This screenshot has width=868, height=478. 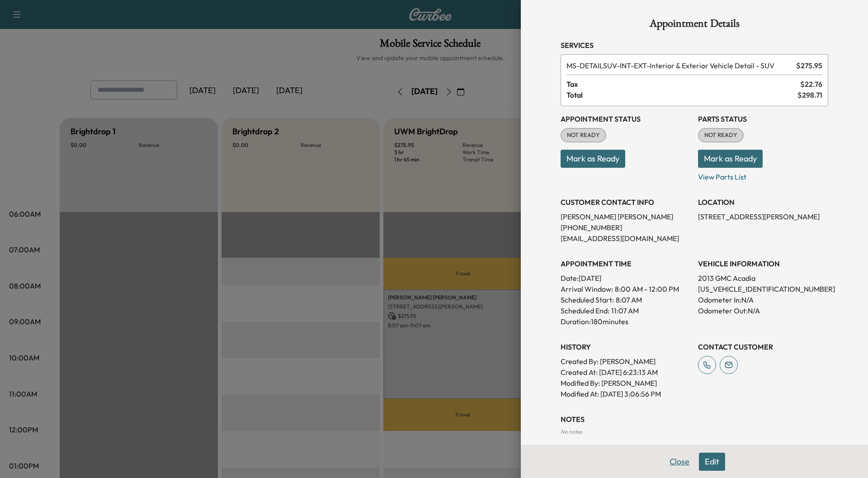 What do you see at coordinates (694, 25) in the screenshot?
I see `h1: Appointment Details` at bounding box center [694, 25].